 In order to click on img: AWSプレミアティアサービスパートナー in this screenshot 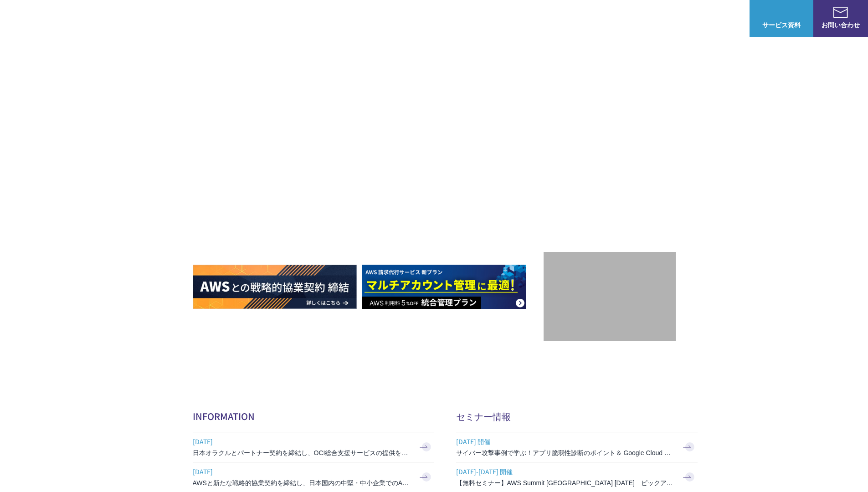, I will do `click(610, 123)`.